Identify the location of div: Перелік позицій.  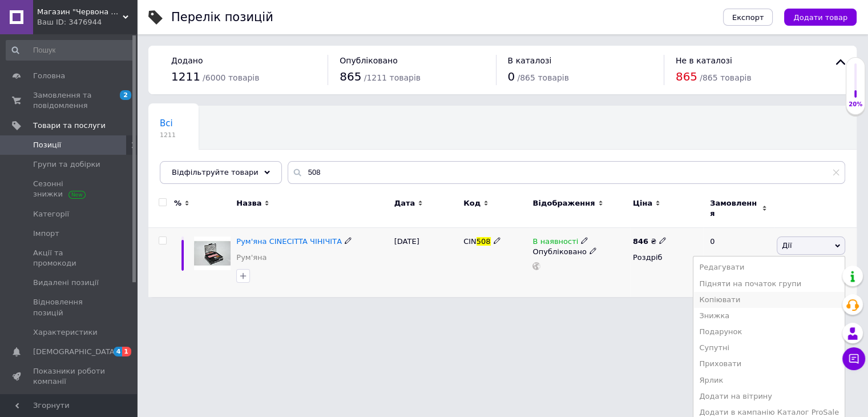
(222, 17).